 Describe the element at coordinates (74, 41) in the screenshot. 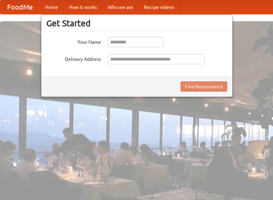

I see `label: Your Name` at that location.